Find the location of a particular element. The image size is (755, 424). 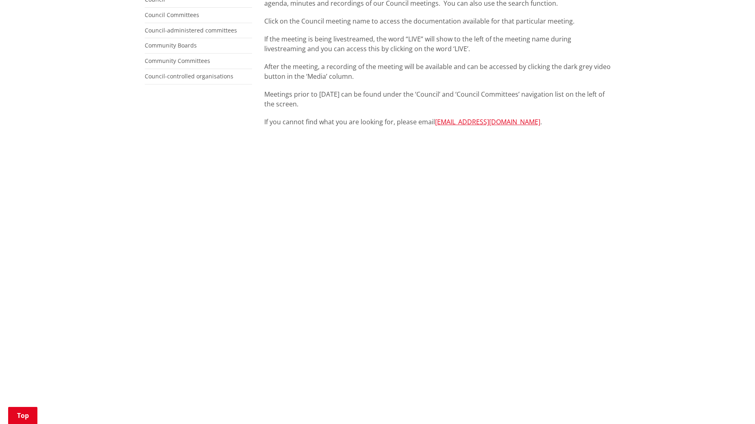

a: Community Committees is located at coordinates (177, 61).